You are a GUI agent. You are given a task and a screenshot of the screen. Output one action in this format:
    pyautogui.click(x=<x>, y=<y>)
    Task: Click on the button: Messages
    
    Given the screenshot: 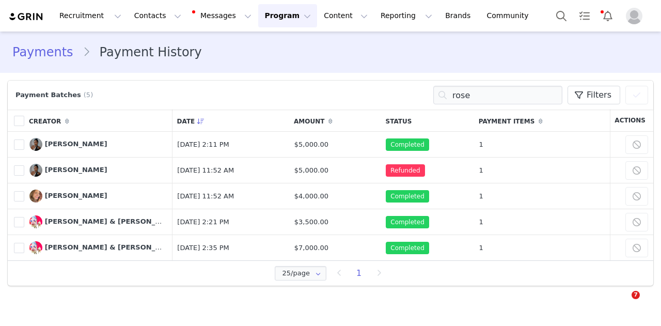 What is the action you would take?
    pyautogui.click(x=223, y=15)
    